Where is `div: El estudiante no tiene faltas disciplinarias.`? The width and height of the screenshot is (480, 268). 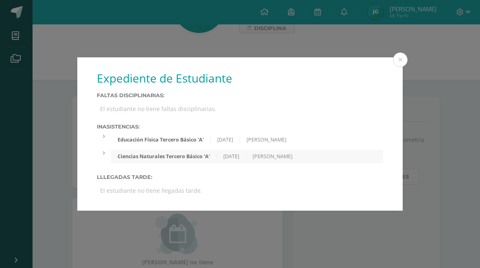
div: El estudiante no tiene faltas disciplinarias. is located at coordinates (240, 109).